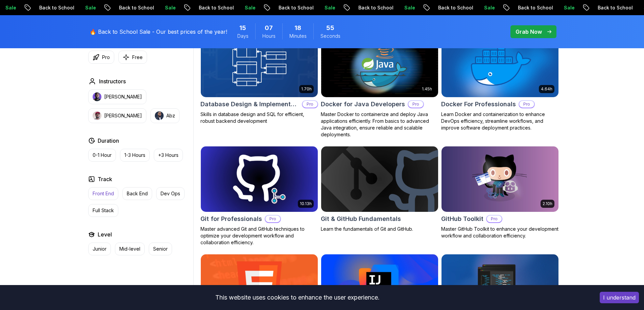 The height and width of the screenshot is (310, 644). What do you see at coordinates (547, 204) in the screenshot?
I see `p: 2.10h` at bounding box center [547, 204].